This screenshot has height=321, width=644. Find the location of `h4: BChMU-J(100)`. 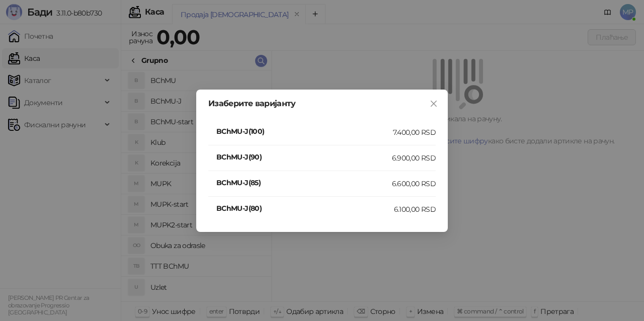

h4: BChMU-J(100) is located at coordinates (305, 131).